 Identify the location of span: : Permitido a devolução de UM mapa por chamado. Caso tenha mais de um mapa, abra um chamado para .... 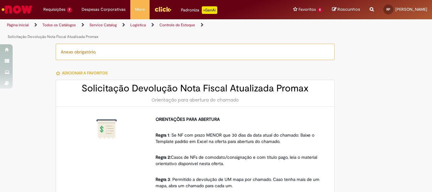
(238, 183).